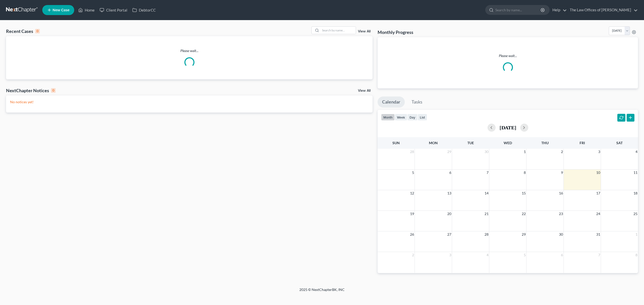 Image resolution: width=644 pixels, height=305 pixels. Describe the element at coordinates (412, 213) in the screenshot. I see `span: 19` at that location.